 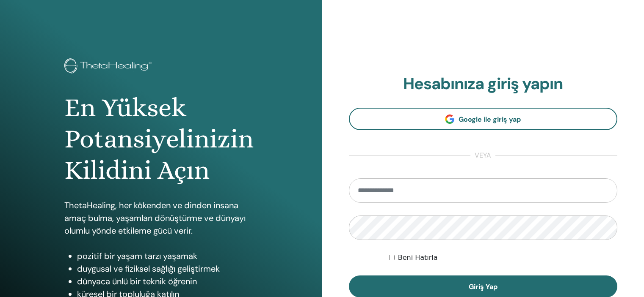 I want to click on li: dünyaca ünlü bir teknik öğrenin, so click(x=167, y=281).